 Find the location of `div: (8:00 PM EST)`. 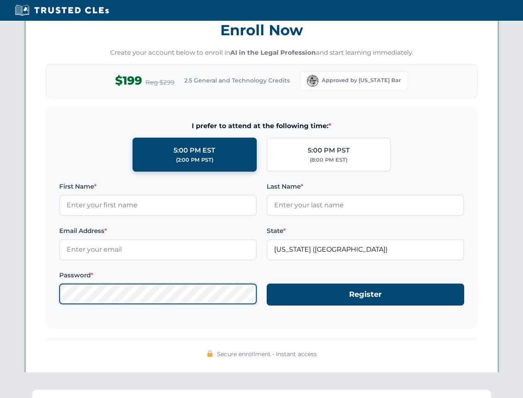

div: (8:00 PM EST) is located at coordinates (329, 160).